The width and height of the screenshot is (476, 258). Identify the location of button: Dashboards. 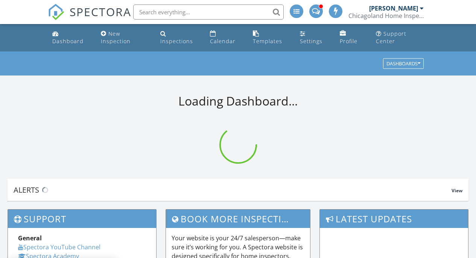
(403, 64).